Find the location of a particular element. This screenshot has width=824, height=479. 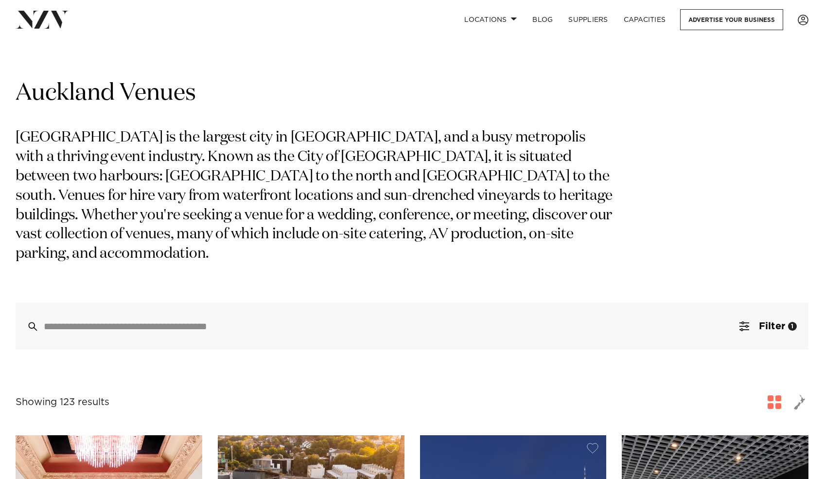

div: Showing 123 results is located at coordinates (62, 402).